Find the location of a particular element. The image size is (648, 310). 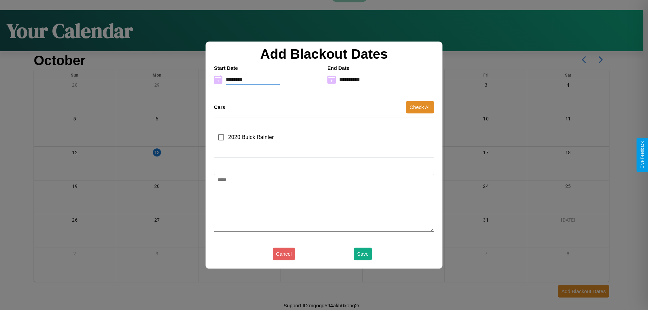

h2: Add Blackout Dates is located at coordinates (324, 54).